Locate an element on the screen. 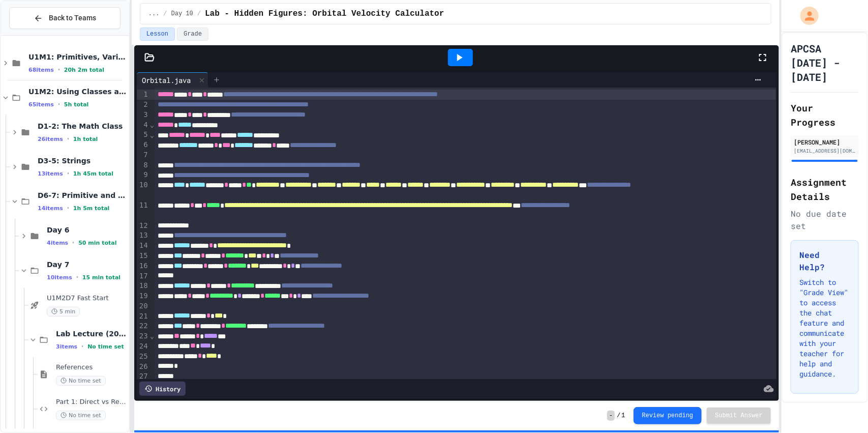 The height and width of the screenshot is (433, 868). span: U1M2: Using Classes and Objects is located at coordinates (77, 92).